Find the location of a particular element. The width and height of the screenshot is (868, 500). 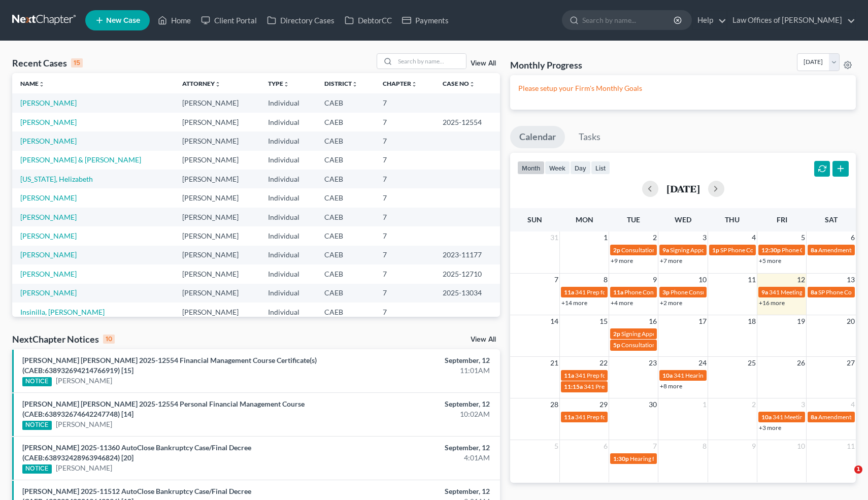

h3: Monthly Progress is located at coordinates (546, 64).